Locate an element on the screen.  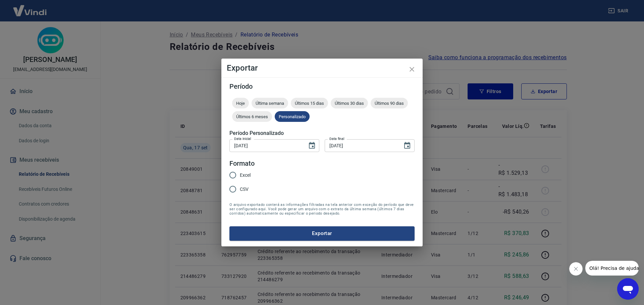
label: Data inicial is located at coordinates (243, 139).